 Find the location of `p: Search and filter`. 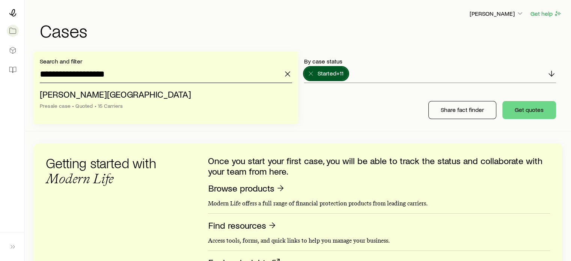

p: Search and filter is located at coordinates (166, 61).